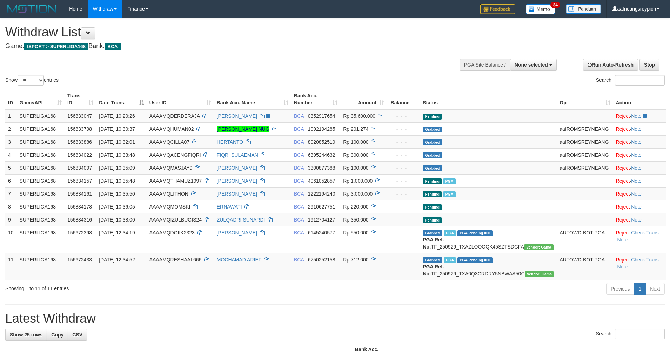 This screenshot has height=354, width=670. What do you see at coordinates (31, 80) in the screenshot?
I see `select: Showentries` at bounding box center [31, 80].